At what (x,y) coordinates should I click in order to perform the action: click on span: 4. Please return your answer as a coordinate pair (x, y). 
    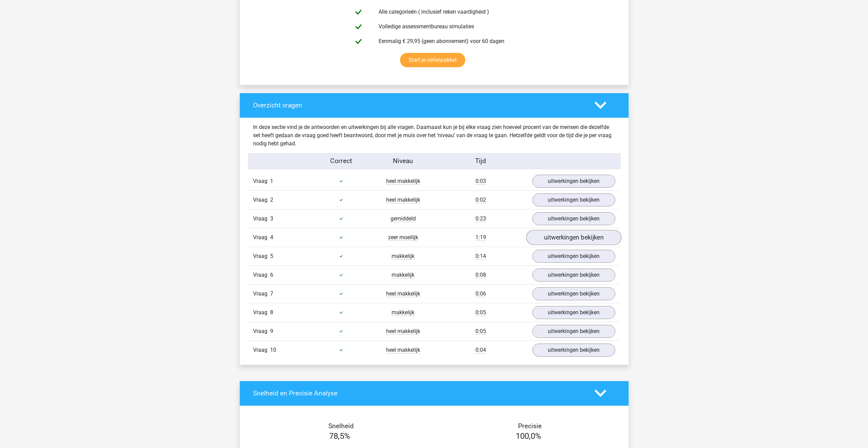
    Looking at the image, I should click on (272, 237).